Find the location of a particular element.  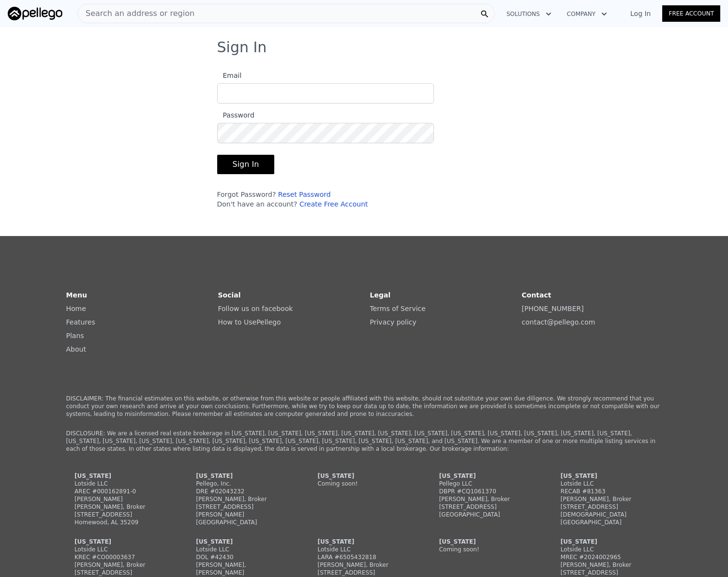

div: LARA #6505432818 is located at coordinates (364, 557).